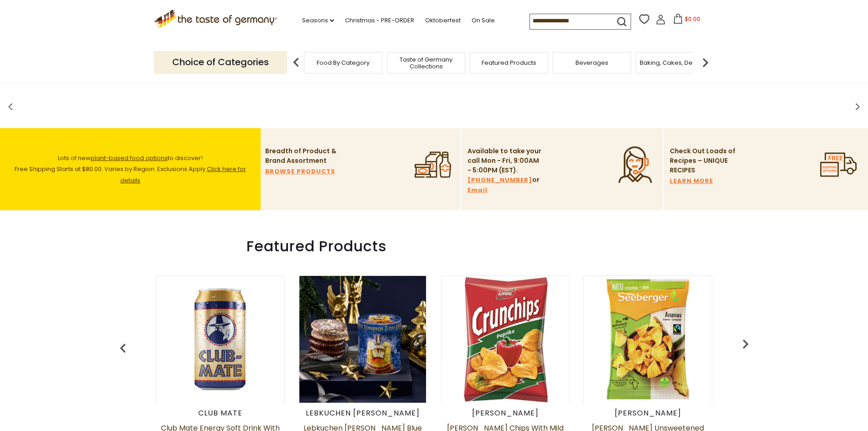 The height and width of the screenshot is (431, 868). What do you see at coordinates (706, 62) in the screenshot?
I see `img: next arrow` at bounding box center [706, 62].